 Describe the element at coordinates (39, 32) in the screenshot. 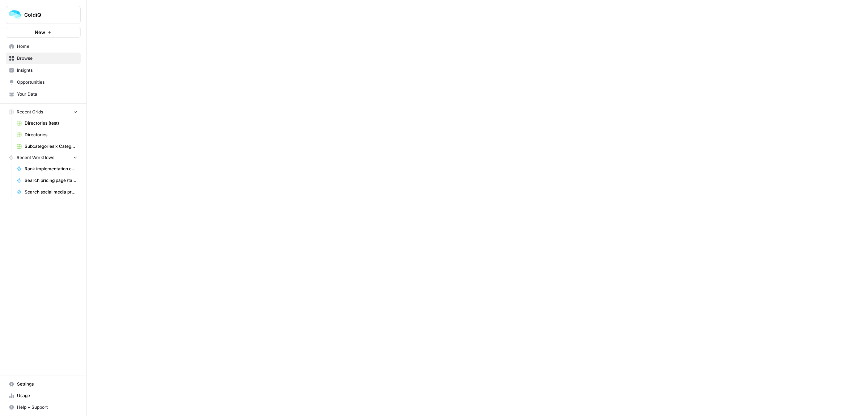

I see `span: New` at that location.